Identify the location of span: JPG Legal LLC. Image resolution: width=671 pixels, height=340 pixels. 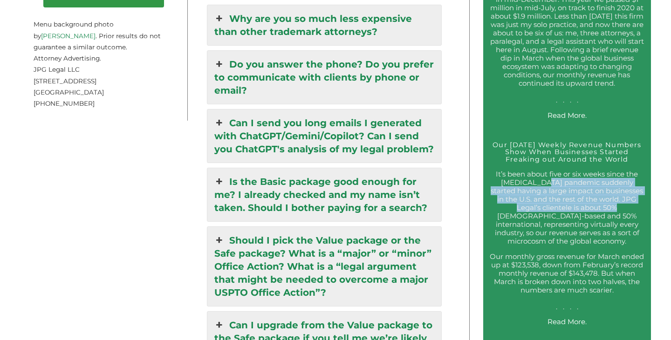
(56, 69).